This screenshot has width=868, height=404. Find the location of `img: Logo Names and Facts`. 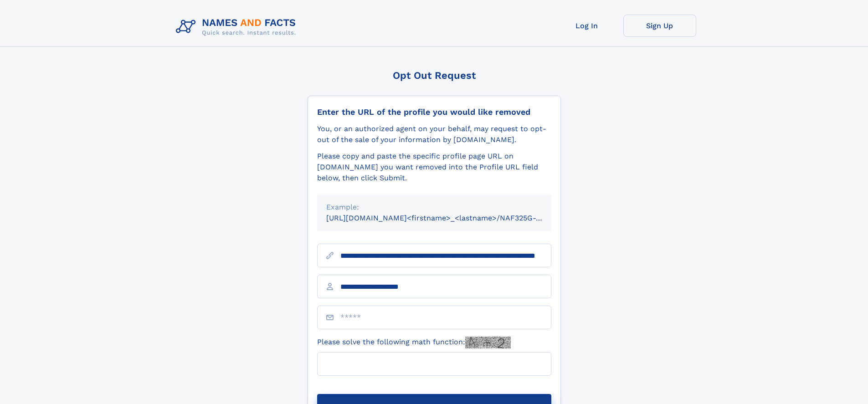

img: Logo Names and Facts is located at coordinates (238, 27).